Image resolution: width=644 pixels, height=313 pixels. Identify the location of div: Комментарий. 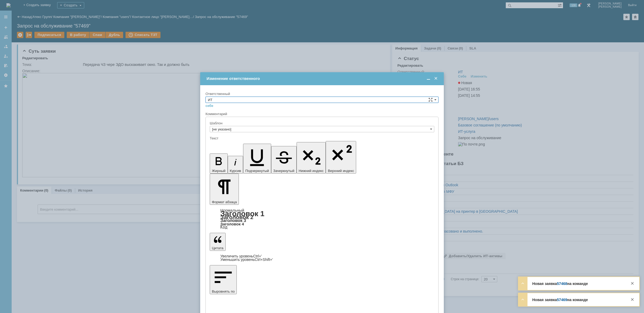
(322, 114).